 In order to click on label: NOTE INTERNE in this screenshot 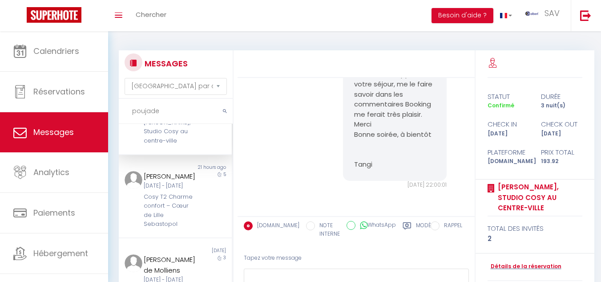, I will do `click(327, 230)`.